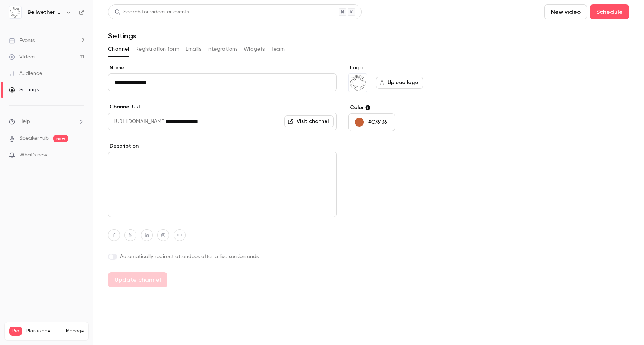 The width and height of the screenshot is (644, 345). What do you see at coordinates (406, 78) in the screenshot?
I see `section: Logo` at bounding box center [406, 78].